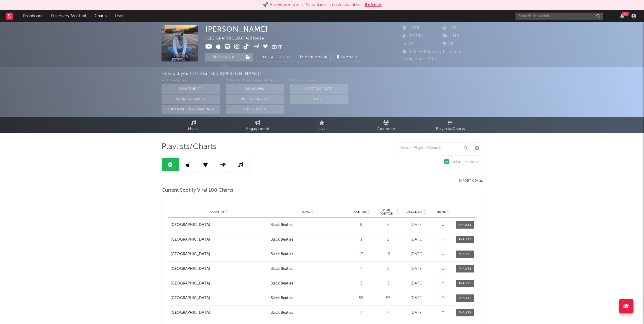 This screenshot has height=324, width=644. What do you see at coordinates (288, 58) in the screenshot?
I see `em: On` at bounding box center [288, 58].